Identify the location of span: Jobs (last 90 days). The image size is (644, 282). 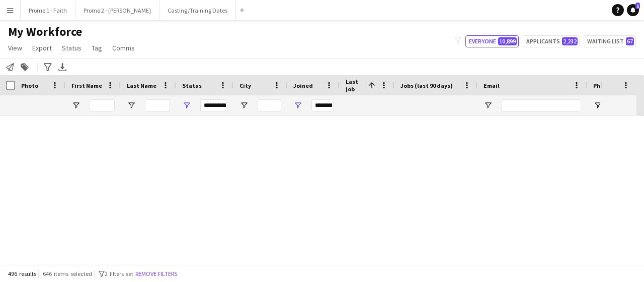
(427, 86).